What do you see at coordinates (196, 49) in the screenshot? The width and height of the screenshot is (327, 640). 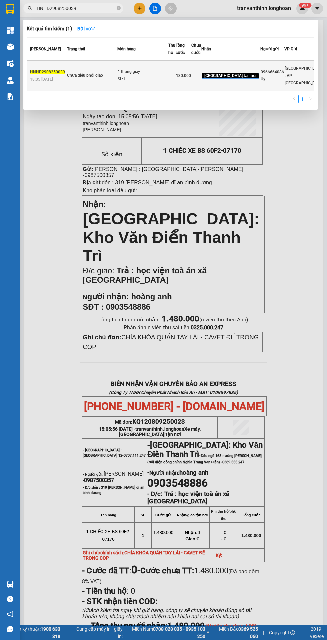 I see `span: Chưa cước` at bounding box center [196, 49].